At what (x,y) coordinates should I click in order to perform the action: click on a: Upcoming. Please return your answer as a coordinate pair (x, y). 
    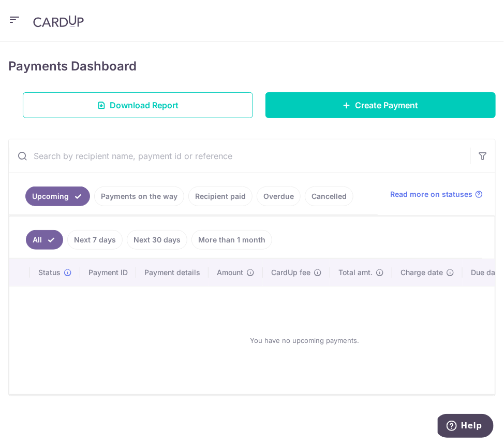
    Looking at the image, I should click on (58, 196).